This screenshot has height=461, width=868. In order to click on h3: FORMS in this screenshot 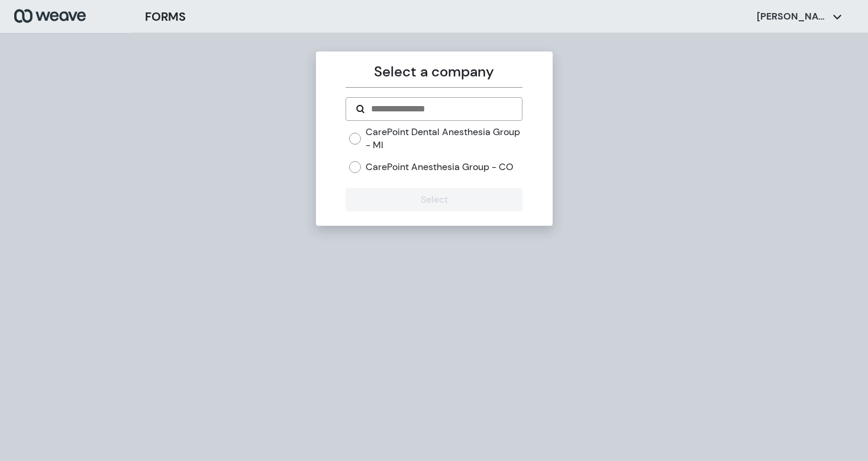, I will do `click(165, 16)`.